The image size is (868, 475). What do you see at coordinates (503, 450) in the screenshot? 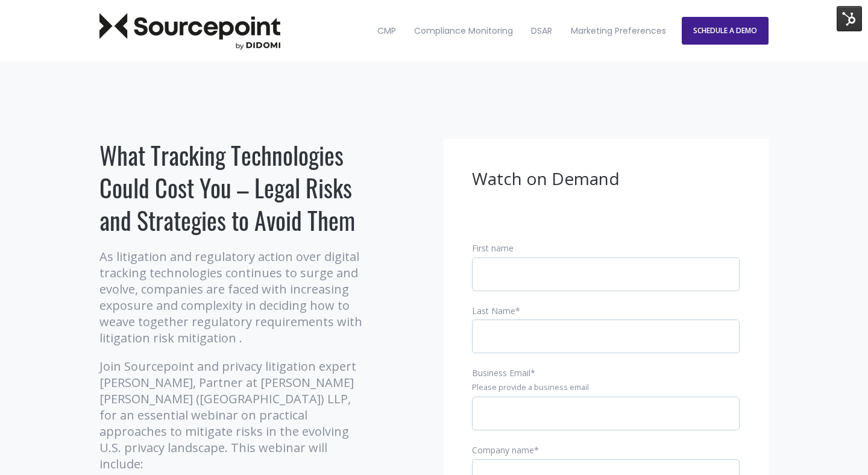
I see `span: Company name` at bounding box center [503, 450].